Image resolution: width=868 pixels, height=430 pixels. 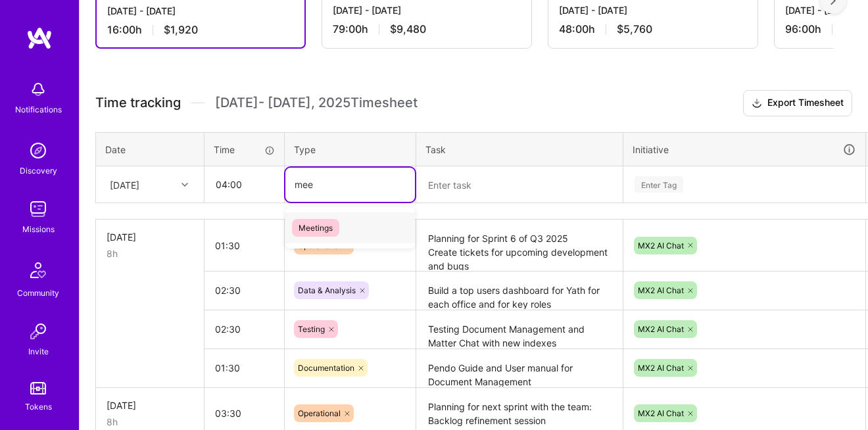 I want to click on img: Community, so click(x=39, y=270).